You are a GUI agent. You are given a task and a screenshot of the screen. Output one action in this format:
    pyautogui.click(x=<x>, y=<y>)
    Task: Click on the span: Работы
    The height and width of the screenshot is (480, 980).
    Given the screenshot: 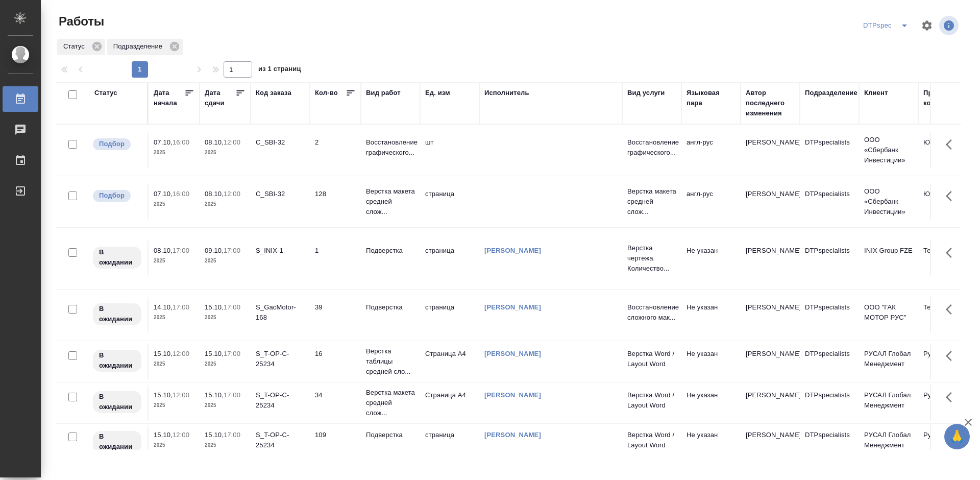 What is the action you would take?
    pyautogui.click(x=80, y=21)
    